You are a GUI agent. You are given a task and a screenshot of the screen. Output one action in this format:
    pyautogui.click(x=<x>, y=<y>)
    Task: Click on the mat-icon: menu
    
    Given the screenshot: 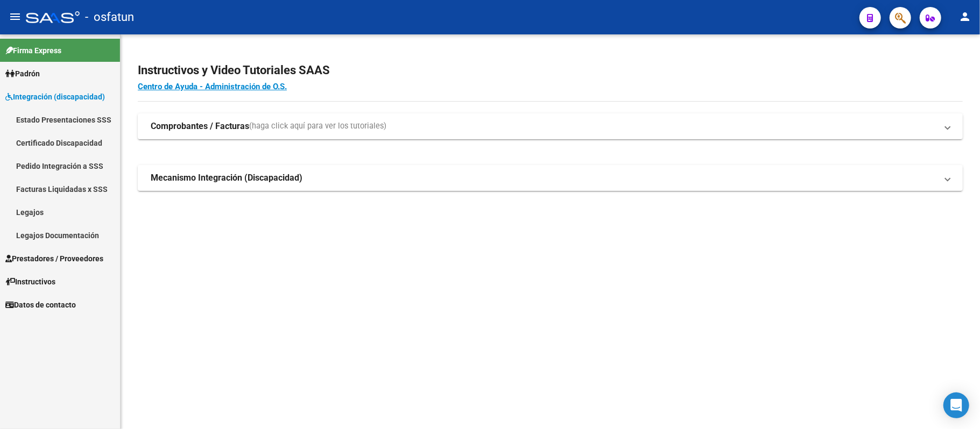 What is the action you would take?
    pyautogui.click(x=15, y=17)
    